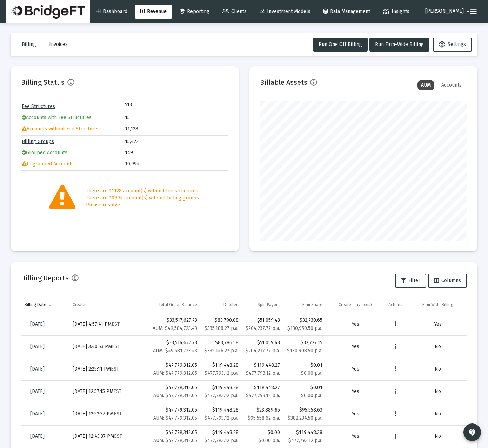 Image resolution: width=488 pixels, height=448 pixels. I want to click on small: $130,908.50 p.a., so click(304, 350).